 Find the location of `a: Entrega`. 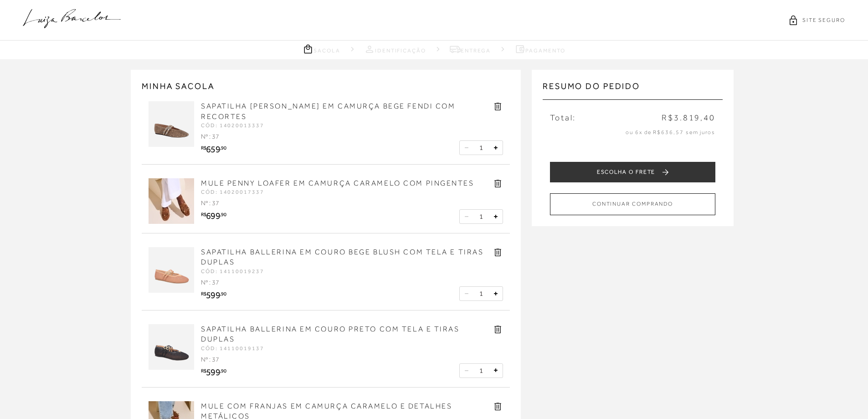

a: Entrega is located at coordinates (471, 49).